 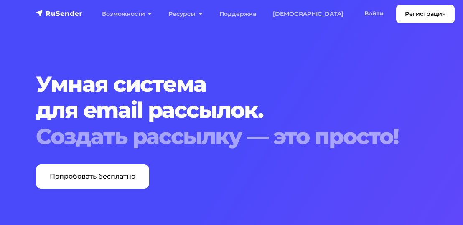 I want to click on img: RuSender, so click(x=59, y=13).